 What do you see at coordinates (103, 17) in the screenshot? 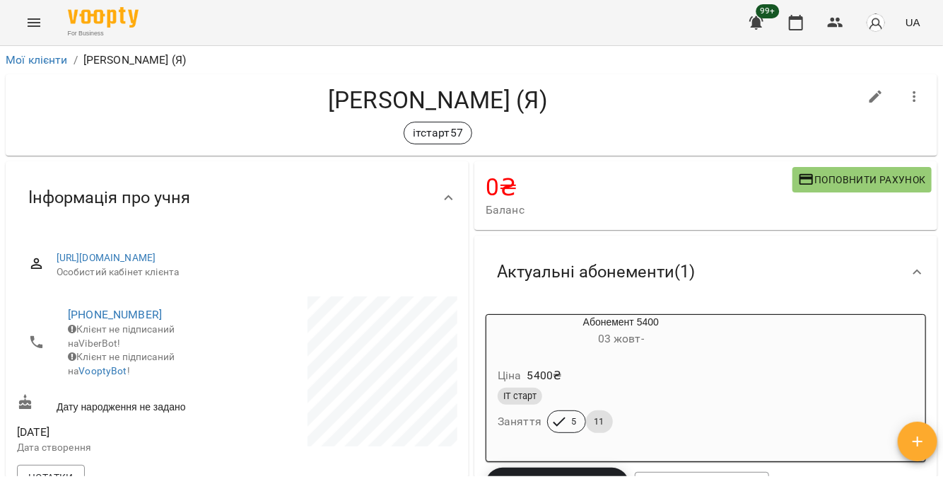
I see `img: Voopty Logo` at bounding box center [103, 17].